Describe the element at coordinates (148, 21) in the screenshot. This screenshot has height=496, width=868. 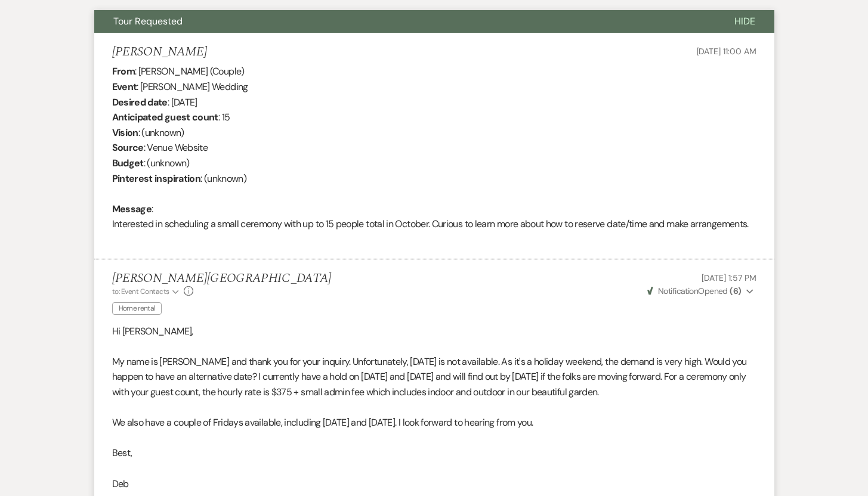
I see `span: Tour Requested` at that location.